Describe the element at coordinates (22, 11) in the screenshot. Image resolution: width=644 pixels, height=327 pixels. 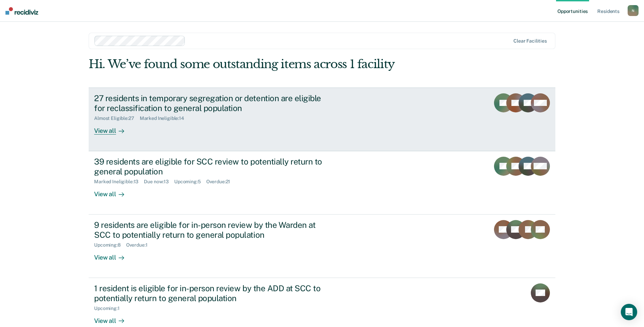
I see `img: Recidiviz` at that location.